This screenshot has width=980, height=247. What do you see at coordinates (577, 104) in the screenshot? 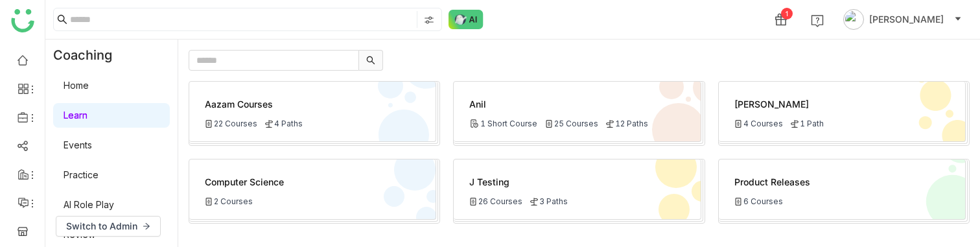
I see `div: Anil` at bounding box center [577, 104].